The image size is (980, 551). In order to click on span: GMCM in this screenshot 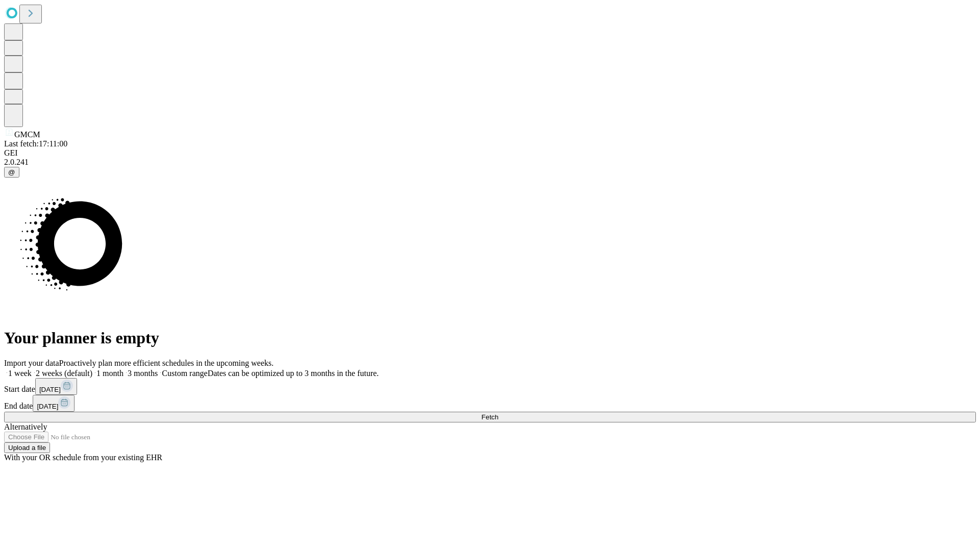, I will do `click(27, 134)`.